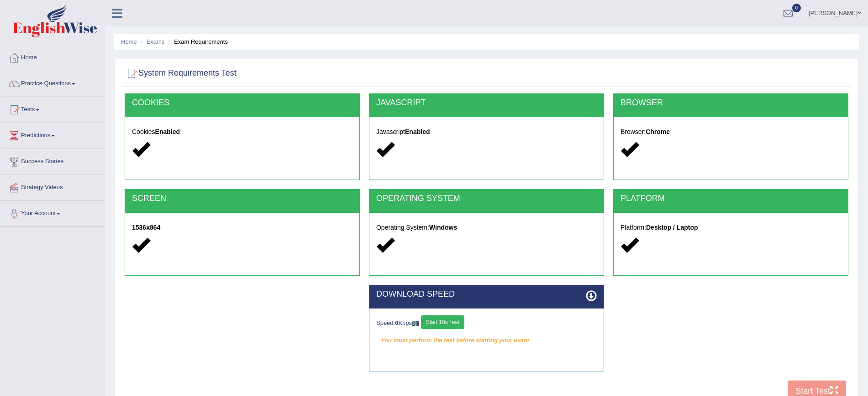 Image resolution: width=868 pixels, height=396 pixels. Describe the element at coordinates (197, 42) in the screenshot. I see `li: Exam Requirements` at that location.